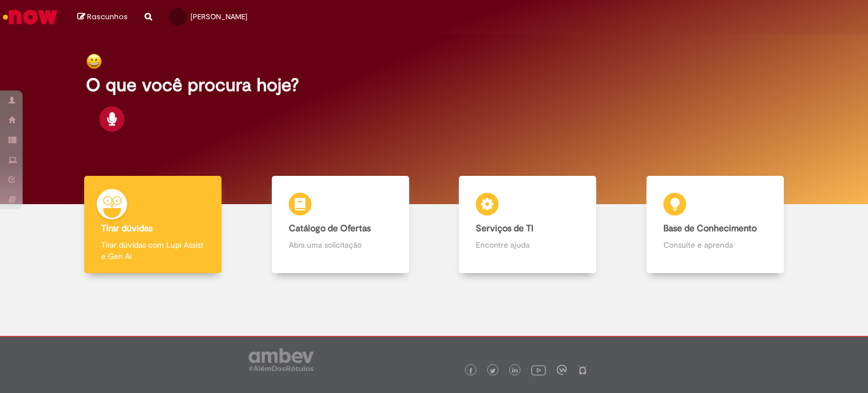 The image size is (868, 393). I want to click on h2: O que você procura hoje?, so click(434, 85).